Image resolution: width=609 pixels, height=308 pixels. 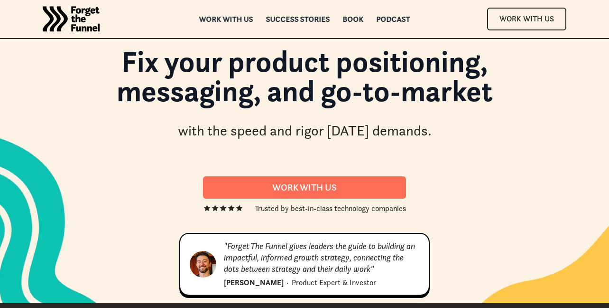 I want to click on div: "Forget The Funnel gives leaders the guide to building an impactful, informed growth strategy, co..., so click(x=322, y=257).